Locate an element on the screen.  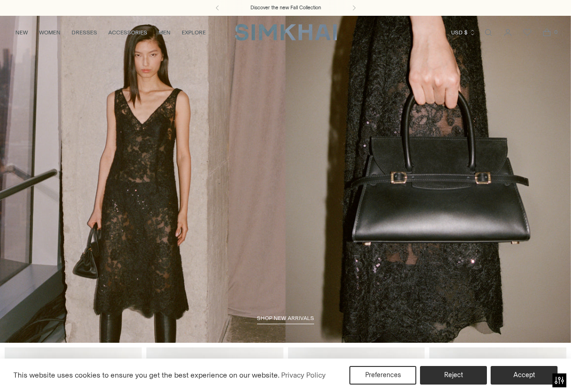
a: Go to the account page is located at coordinates (508, 33).